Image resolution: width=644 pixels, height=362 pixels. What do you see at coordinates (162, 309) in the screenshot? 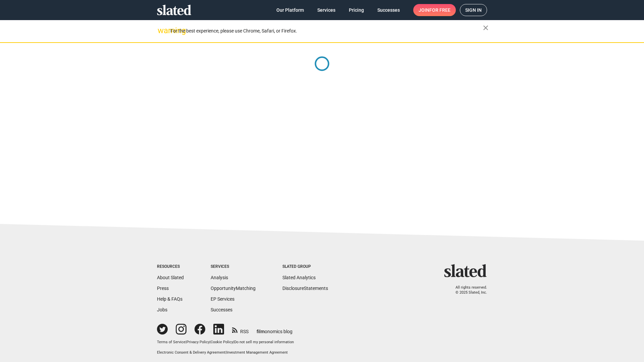
I see `a: Jobs` at bounding box center [162, 309].